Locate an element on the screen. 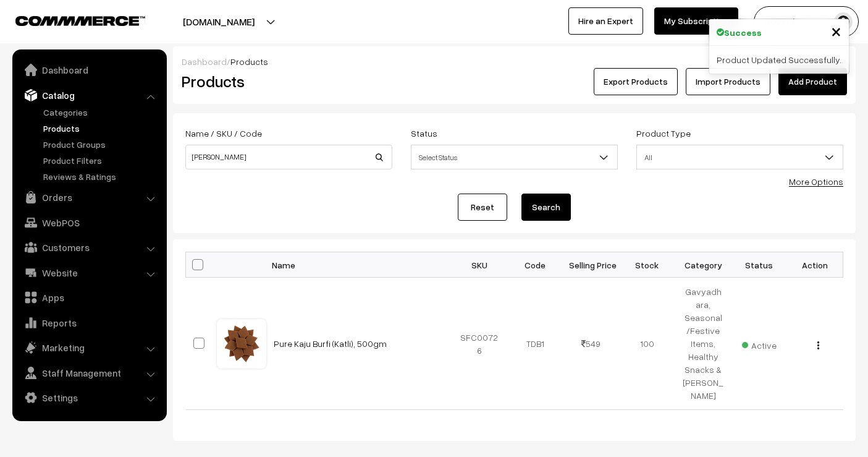  strong: Success is located at coordinates (743, 32).